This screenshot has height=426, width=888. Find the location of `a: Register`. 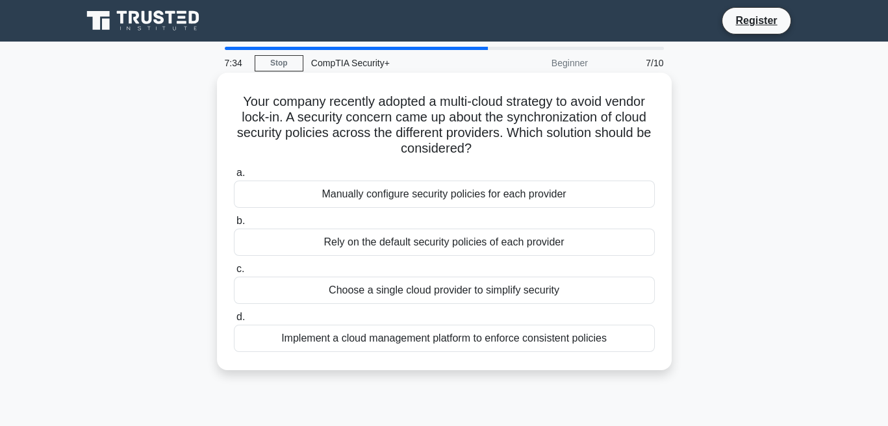

a: Register is located at coordinates (756, 20).